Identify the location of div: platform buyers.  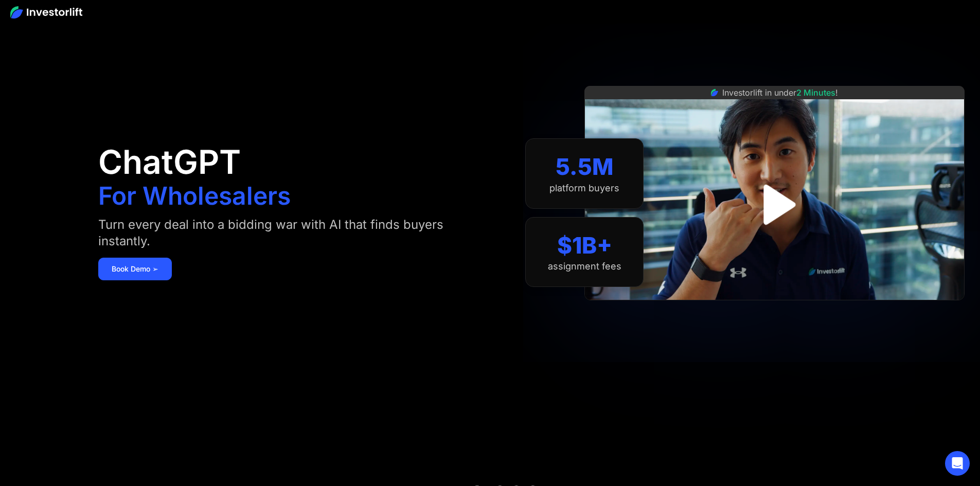
(585, 188).